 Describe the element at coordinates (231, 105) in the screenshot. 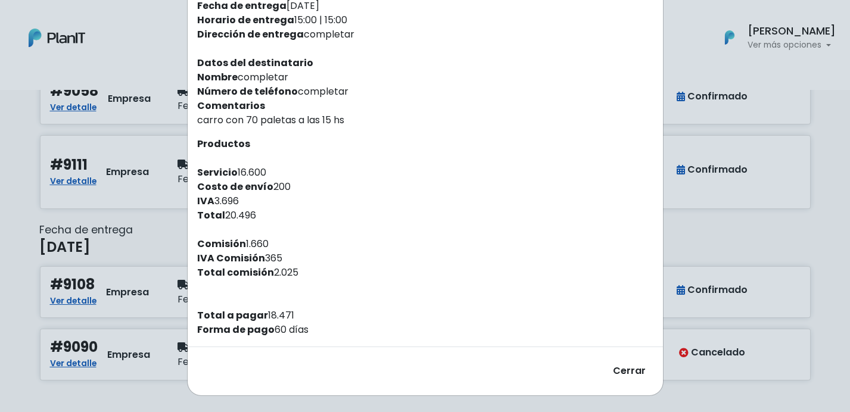

I see `strong: Comentarios` at that location.